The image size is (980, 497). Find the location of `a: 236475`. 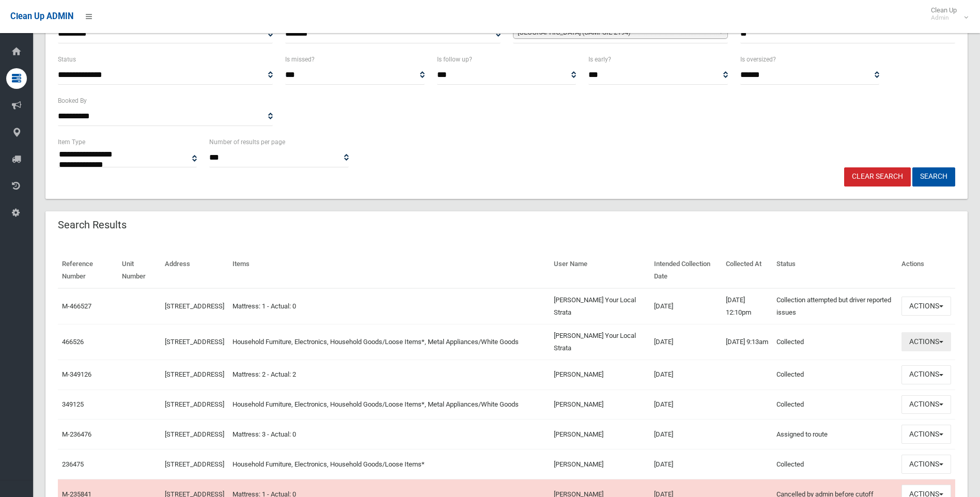

a: 236475 is located at coordinates (73, 464).